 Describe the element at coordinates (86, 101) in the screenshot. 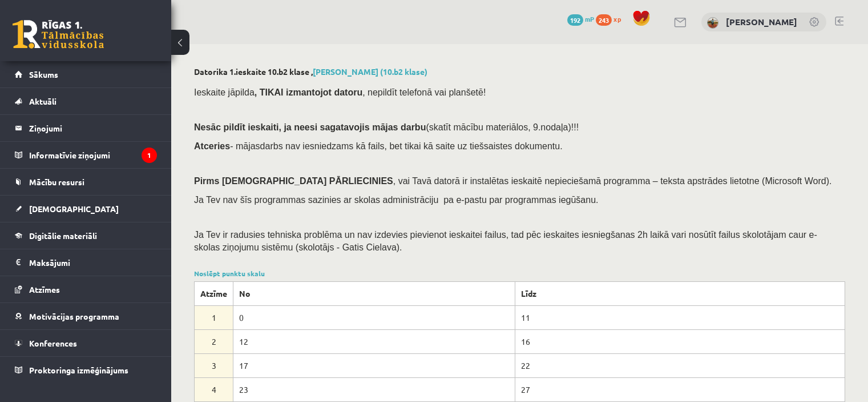

I see `a: Aktuāli` at that location.